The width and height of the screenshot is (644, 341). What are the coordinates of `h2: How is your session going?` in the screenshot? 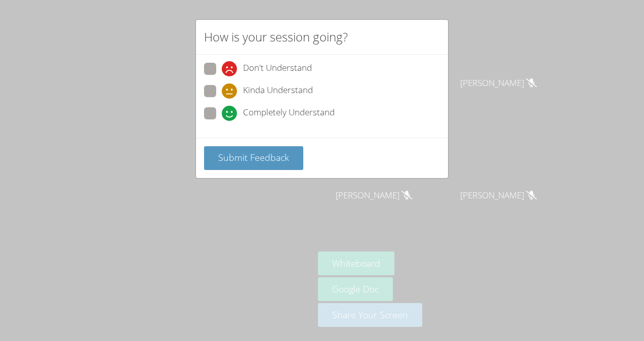 It's located at (276, 37).